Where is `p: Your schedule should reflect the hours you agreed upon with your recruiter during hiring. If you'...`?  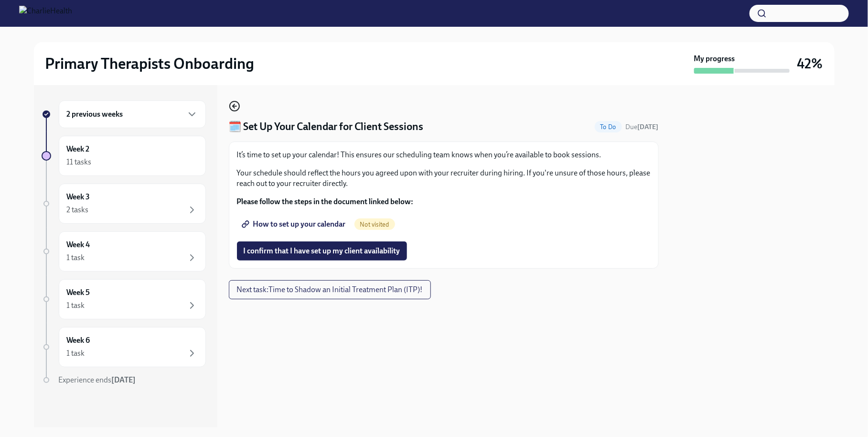
p: Your schedule should reflect the hours you agreed upon with your recruiter during hiring. If you'... is located at coordinates (444, 178).